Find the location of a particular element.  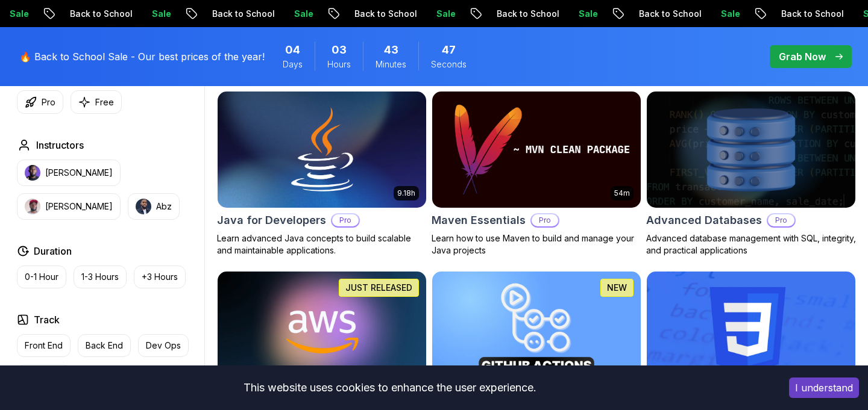

p: Back End is located at coordinates (105, 346).